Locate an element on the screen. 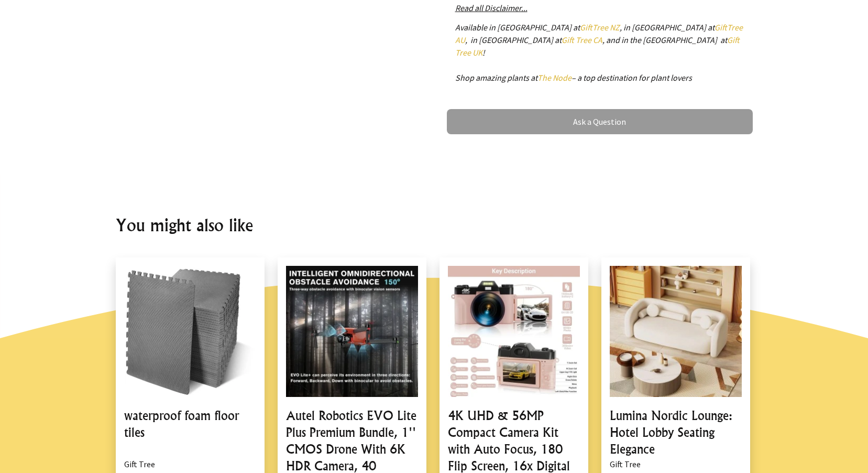 Image resolution: width=868 pixels, height=473 pixels. a: Read all Disclaimer... is located at coordinates (491, 8).